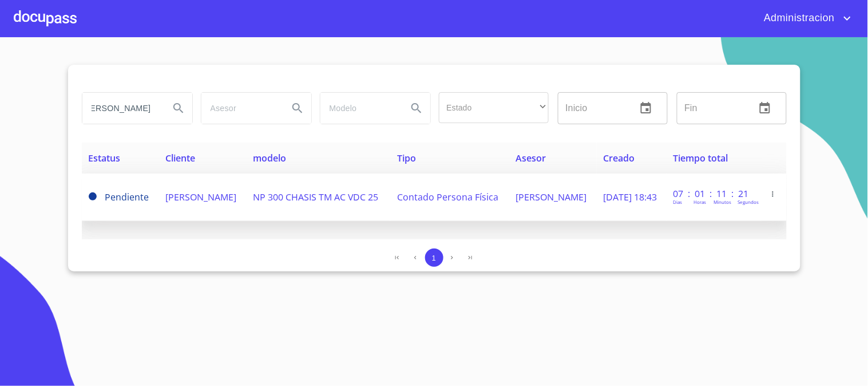 Image resolution: width=868 pixels, height=386 pixels. What do you see at coordinates (798, 19) in the screenshot?
I see `span: Administracion` at bounding box center [798, 19].